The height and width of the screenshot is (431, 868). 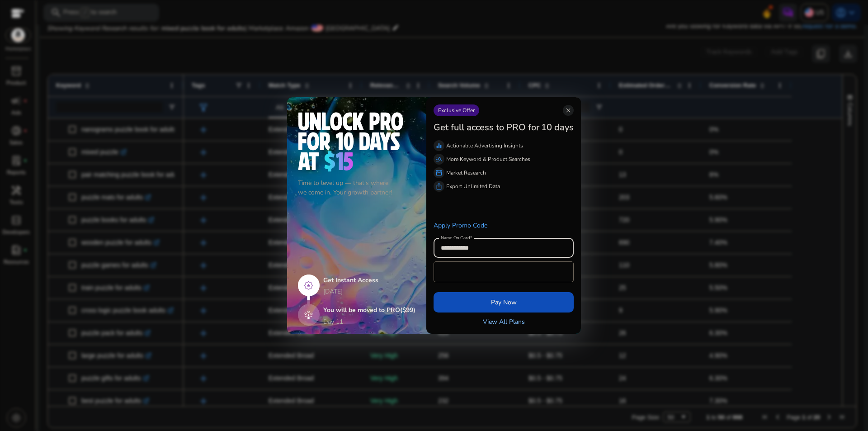 I want to click on span: ios_share, so click(x=439, y=186).